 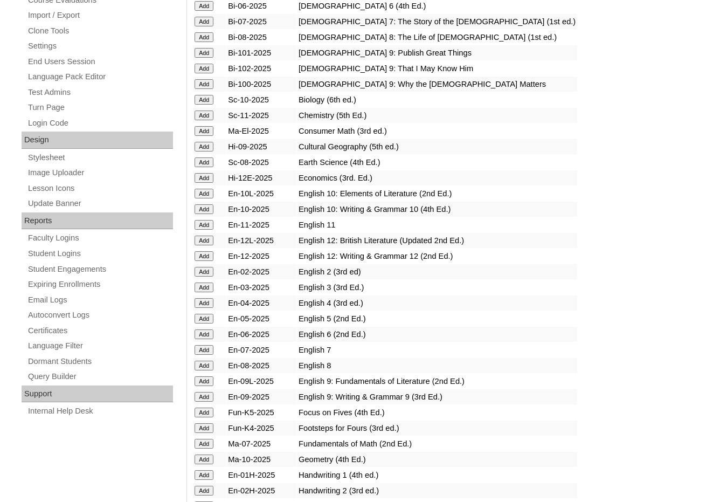 What do you see at coordinates (262, 178) in the screenshot?
I see `td: Hi-12E-2025` at bounding box center [262, 178].